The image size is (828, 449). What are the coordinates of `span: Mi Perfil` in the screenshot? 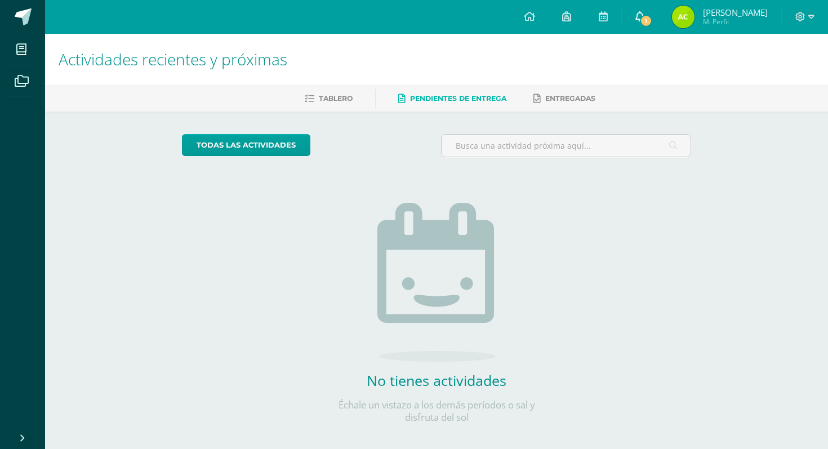 It's located at (735, 21).